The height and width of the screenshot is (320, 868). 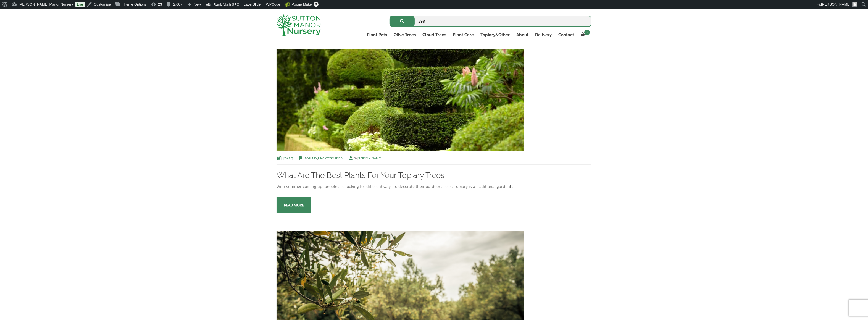 I want to click on a: Topiary, so click(x=311, y=158).